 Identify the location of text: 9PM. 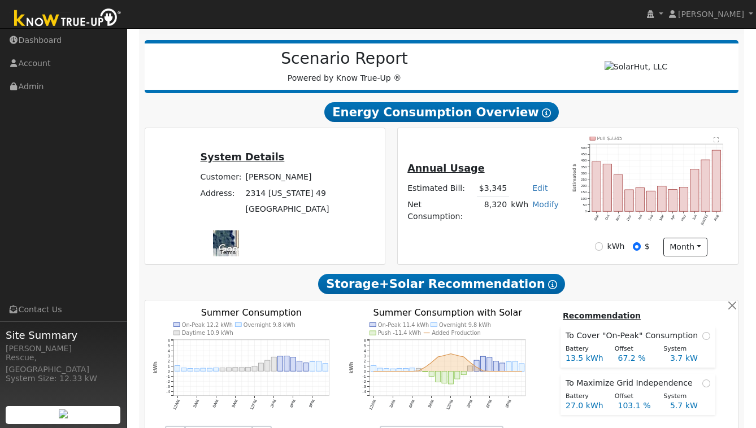
(312, 404).